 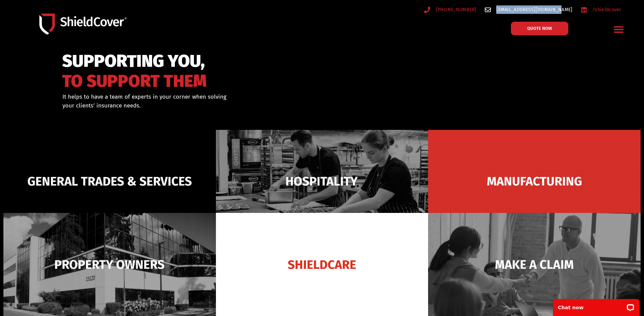 I want to click on div: It helps to have a team of experts in your corner when solving, so click(x=210, y=101).